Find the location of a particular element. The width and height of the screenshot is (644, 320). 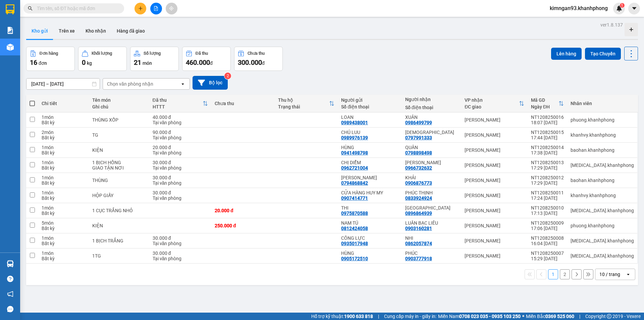

button: Lên hàng is located at coordinates (566, 54).